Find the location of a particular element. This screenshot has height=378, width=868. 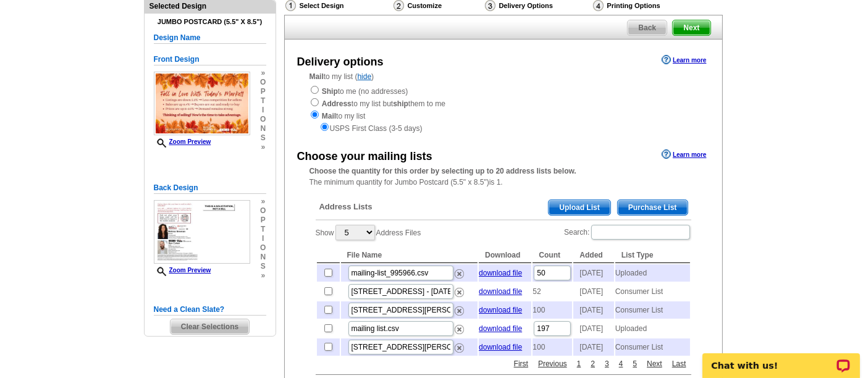

a: hide is located at coordinates (365, 77).